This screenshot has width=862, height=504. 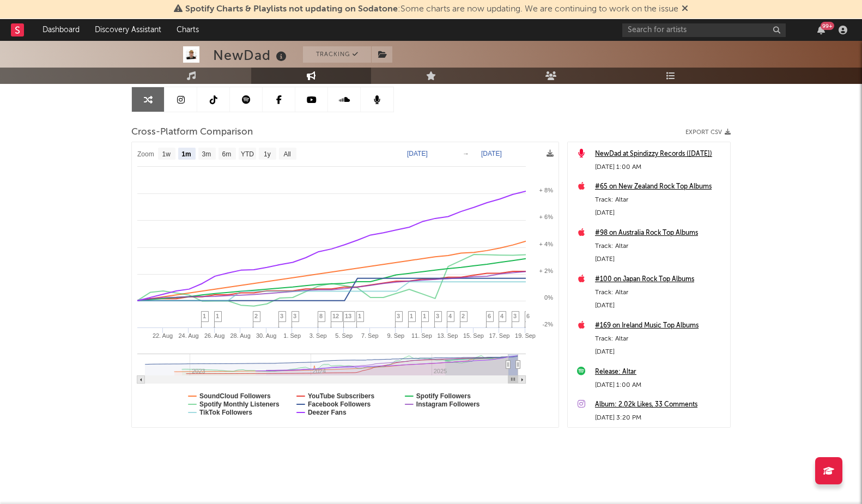 What do you see at coordinates (546, 190) in the screenshot?
I see `text: + 8%` at bounding box center [546, 190].